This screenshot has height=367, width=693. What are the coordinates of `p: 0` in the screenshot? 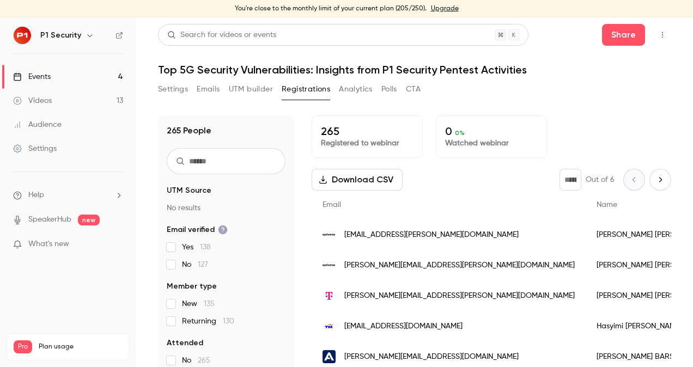 It's located at (492, 131).